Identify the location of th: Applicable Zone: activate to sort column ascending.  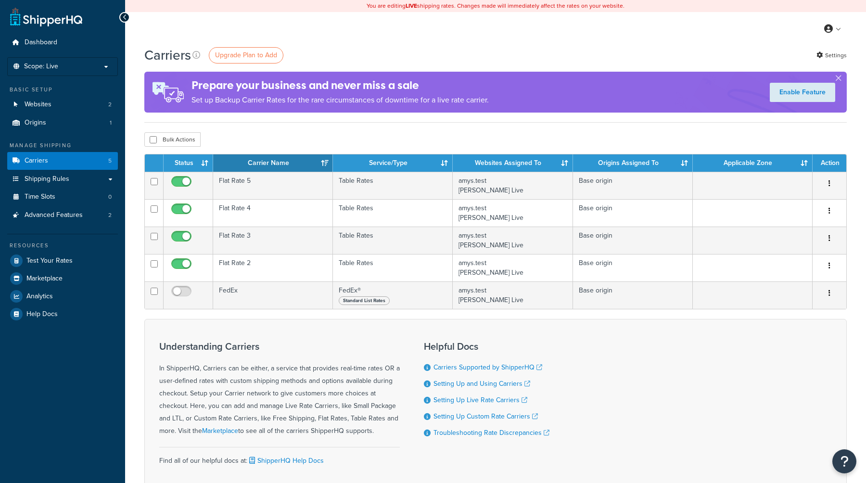
(753, 163).